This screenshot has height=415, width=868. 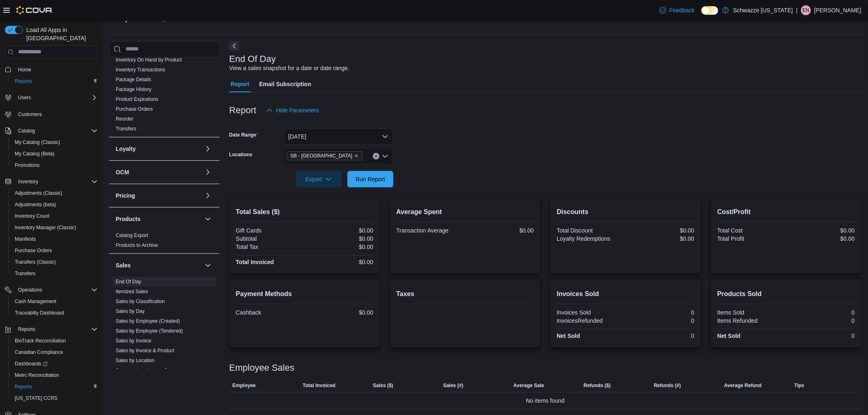 I want to click on button: OCM, so click(x=159, y=172).